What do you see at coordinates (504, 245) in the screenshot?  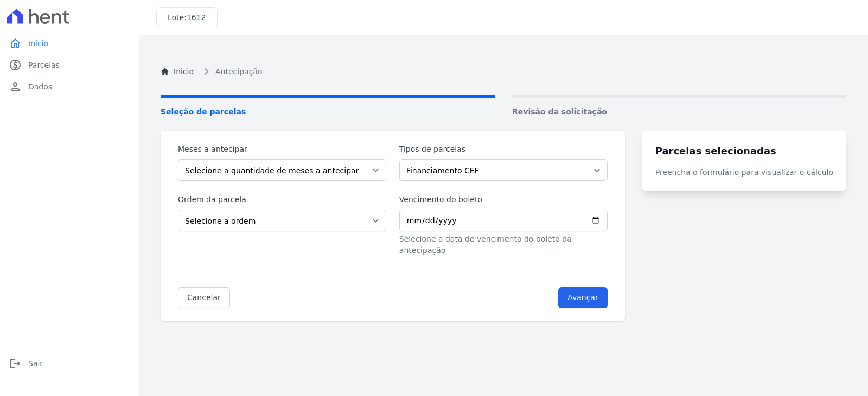 I see `p: Selecione a data de vencimento do boleto da antecipação` at bounding box center [504, 245].